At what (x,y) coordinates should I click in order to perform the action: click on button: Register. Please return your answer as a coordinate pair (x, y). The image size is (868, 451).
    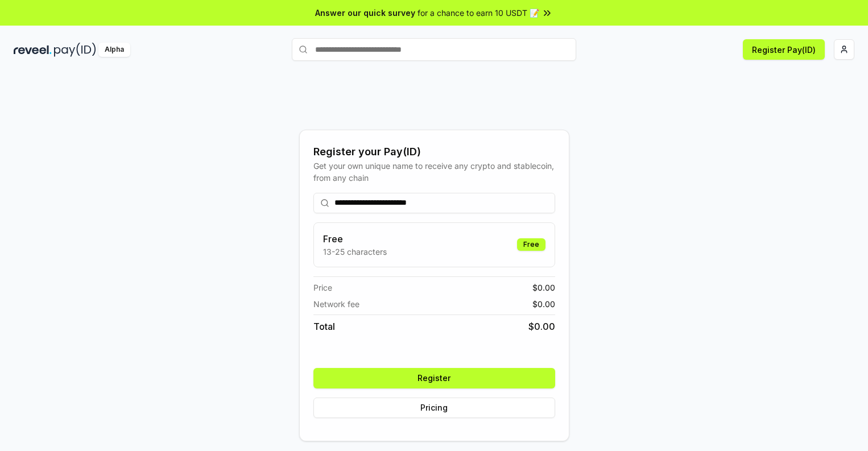
    Looking at the image, I should click on (434, 378).